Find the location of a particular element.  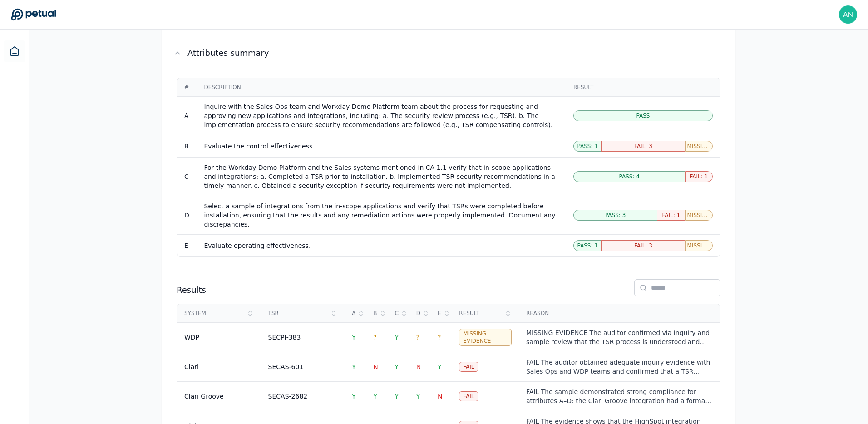

h2: Results is located at coordinates (191, 290).